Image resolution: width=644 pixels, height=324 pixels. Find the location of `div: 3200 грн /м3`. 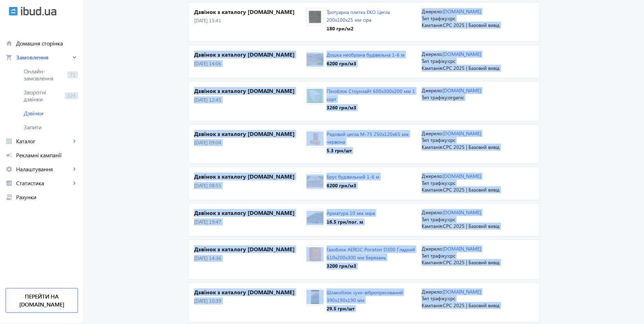

div: 3200 грн /м3 is located at coordinates (371, 266).